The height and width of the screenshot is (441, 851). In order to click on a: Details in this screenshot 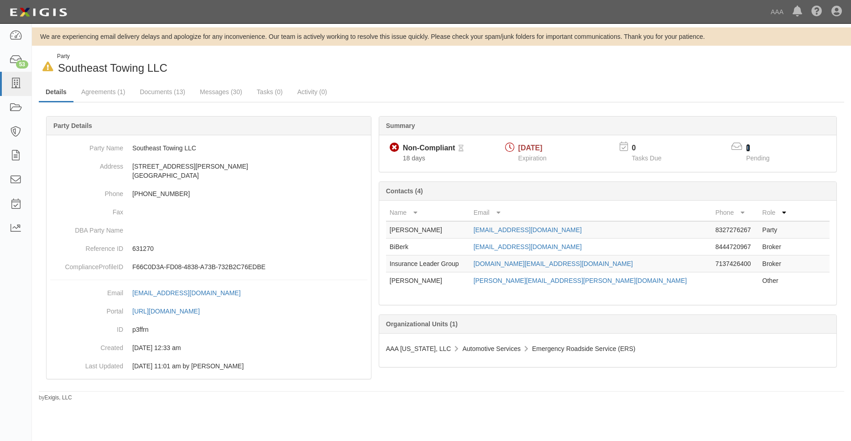, I will do `click(56, 92)`.